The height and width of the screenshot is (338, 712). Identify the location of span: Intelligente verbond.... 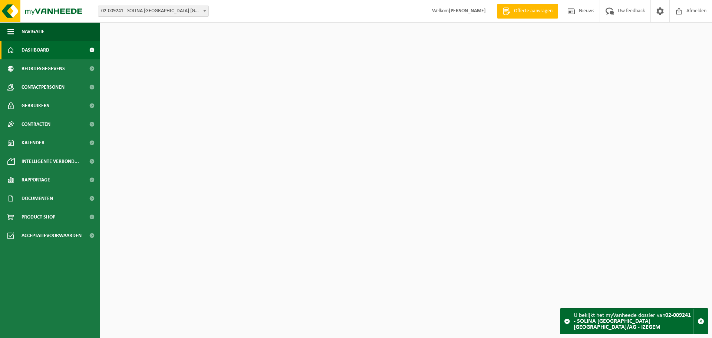
(50, 161).